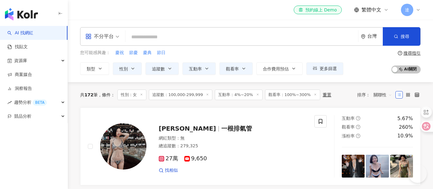 This screenshot has width=433, height=189. What do you see at coordinates (172, 170) in the screenshot?
I see `span: 找相似` at bounding box center [172, 170].